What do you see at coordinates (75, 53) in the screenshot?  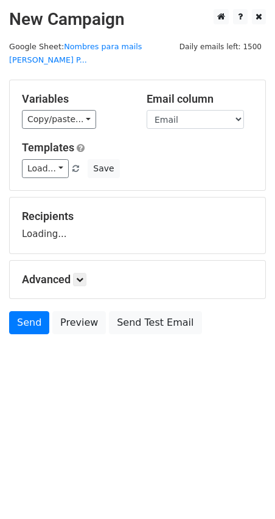 I see `small: Google Sheet:` at bounding box center [75, 53].